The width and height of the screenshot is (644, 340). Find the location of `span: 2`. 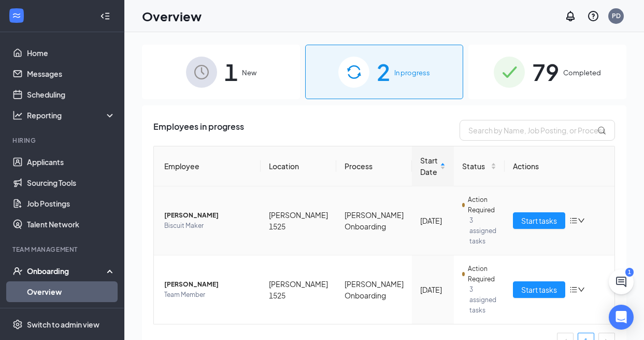

span: 2 is located at coordinates (384, 71).